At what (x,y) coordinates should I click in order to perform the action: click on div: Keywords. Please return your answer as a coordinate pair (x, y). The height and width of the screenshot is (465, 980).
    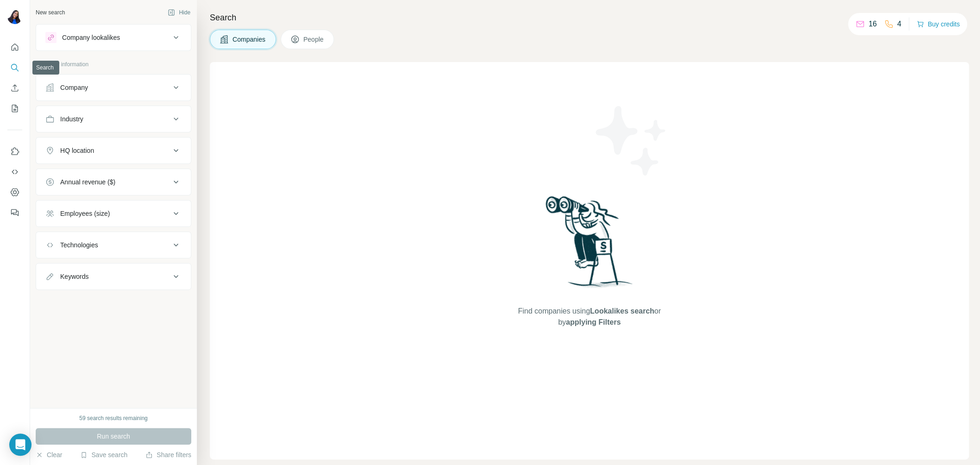
    Looking at the image, I should click on (74, 276).